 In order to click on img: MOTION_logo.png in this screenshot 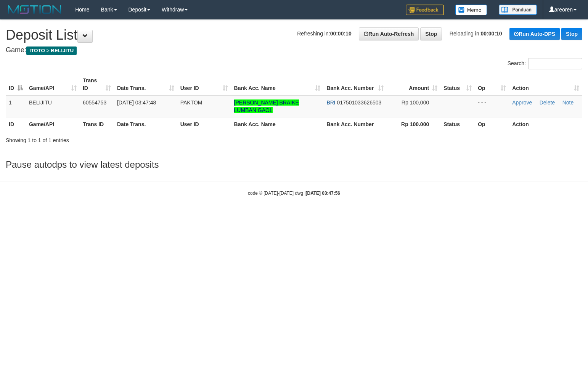, I will do `click(35, 10)`.